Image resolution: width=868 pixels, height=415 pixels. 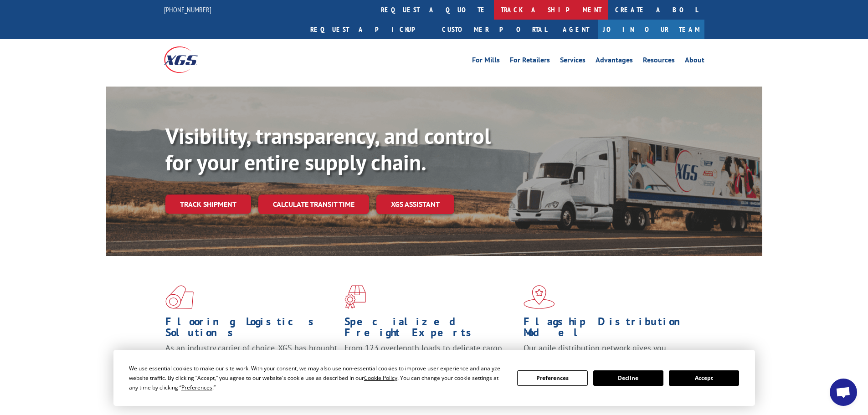 I want to click on a: Customer Portal, so click(x=494, y=29).